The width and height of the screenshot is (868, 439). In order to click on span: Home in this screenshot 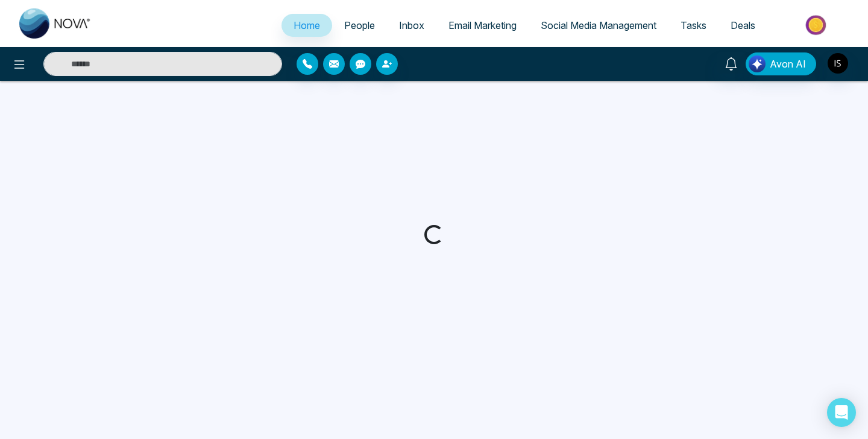, I will do `click(307, 26)`.